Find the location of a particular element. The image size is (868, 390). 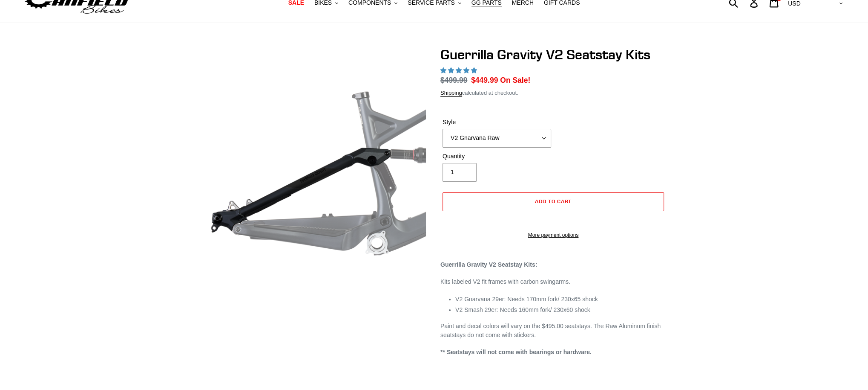

strong: ** Seatstays will not come with bearings or hardware. is located at coordinates (516, 352).